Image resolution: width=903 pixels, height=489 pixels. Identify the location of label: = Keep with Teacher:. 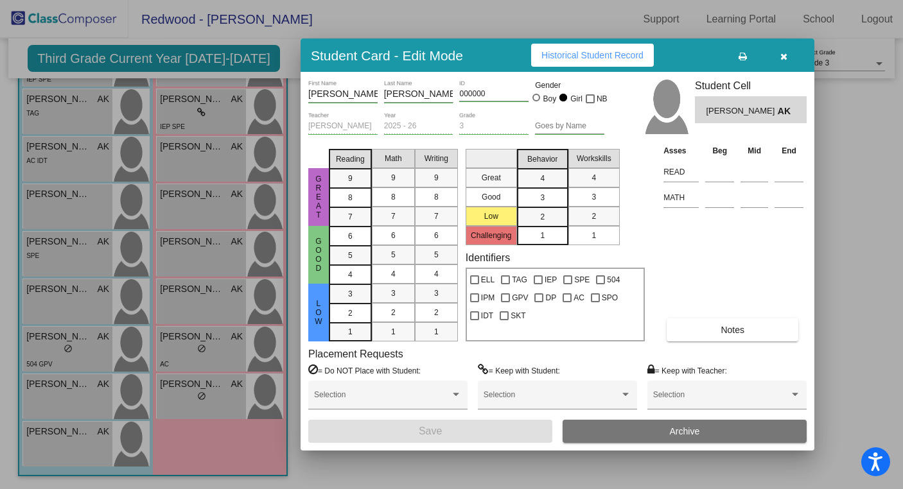
(687, 371).